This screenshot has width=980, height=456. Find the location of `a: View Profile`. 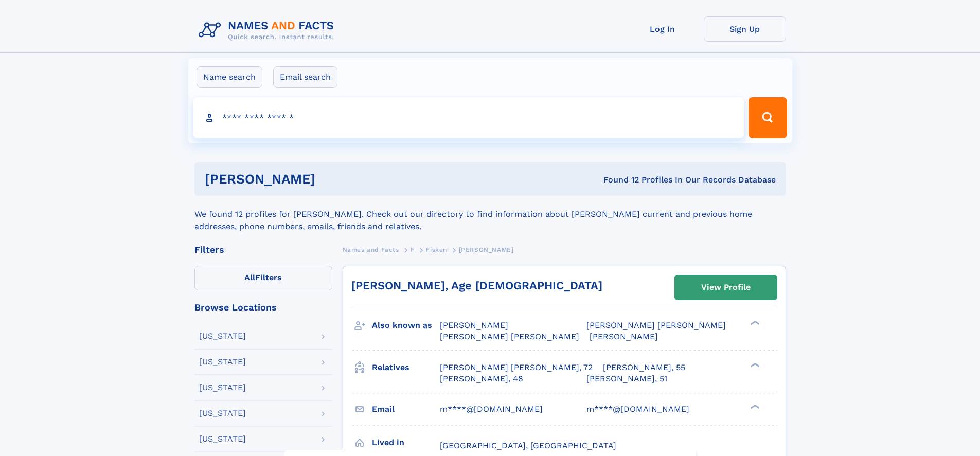

a: View Profile is located at coordinates (726, 288).